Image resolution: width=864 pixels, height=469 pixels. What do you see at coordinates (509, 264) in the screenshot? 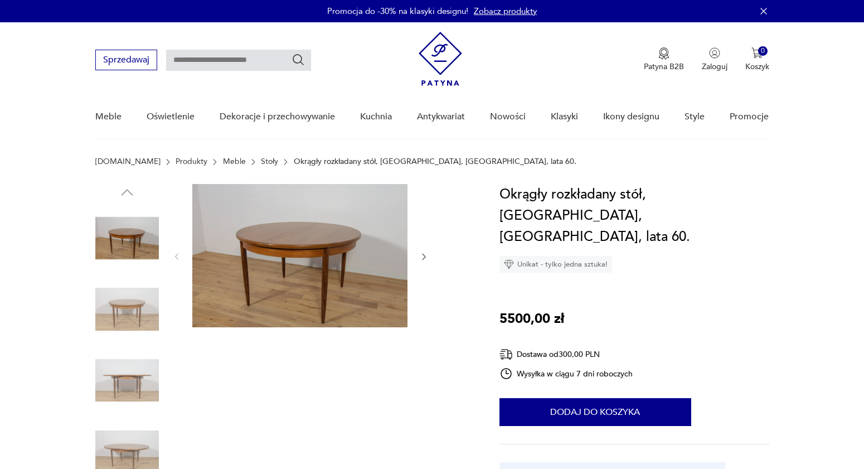
I see `img: Ikona diamentu` at bounding box center [509, 264].